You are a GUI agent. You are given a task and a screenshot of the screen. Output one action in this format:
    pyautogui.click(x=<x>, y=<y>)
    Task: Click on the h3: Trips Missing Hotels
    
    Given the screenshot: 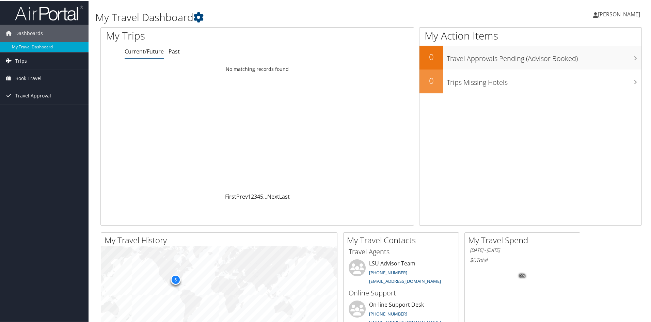 What is the action you would take?
    pyautogui.click(x=544, y=80)
    